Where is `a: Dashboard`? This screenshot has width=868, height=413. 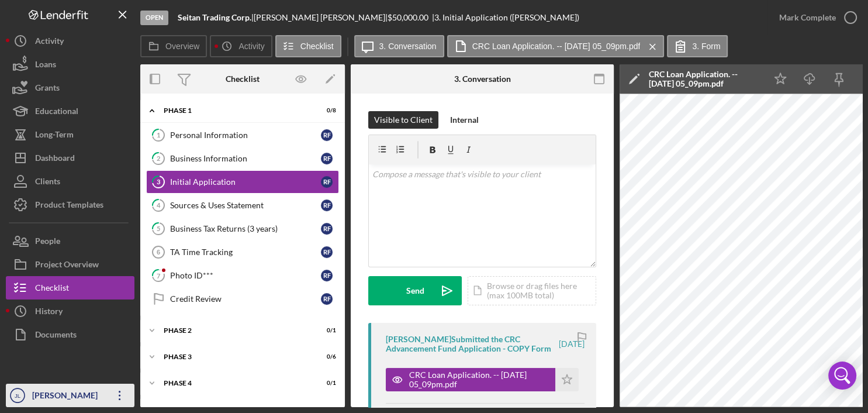 a: Dashboard is located at coordinates (70, 158).